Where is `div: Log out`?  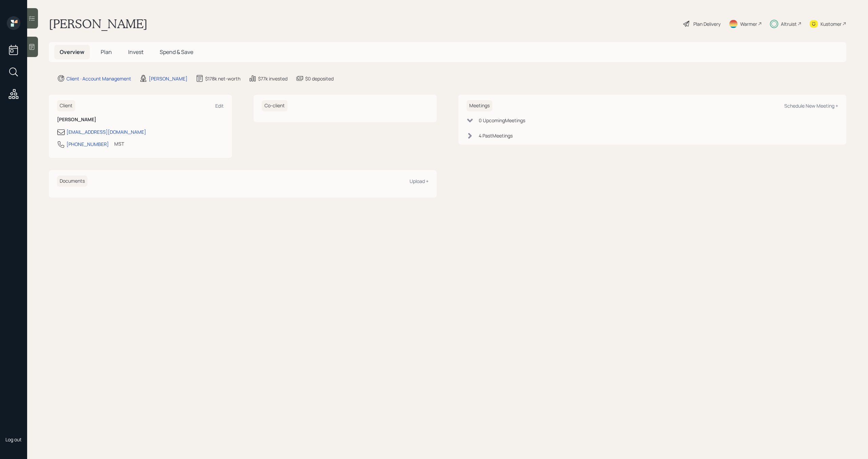 div: Log out is located at coordinates (14, 439).